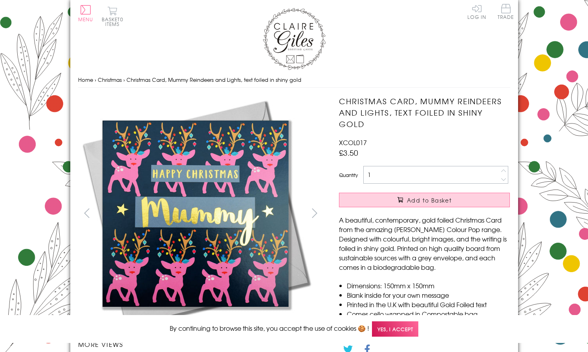  I want to click on span: Menu, so click(86, 19).